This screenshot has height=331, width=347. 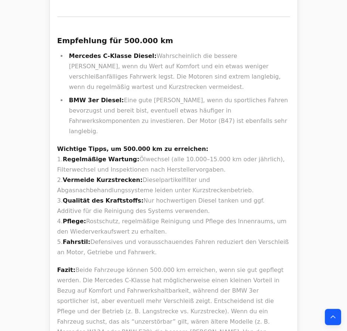 I want to click on strong: Pflege:, so click(x=74, y=221).